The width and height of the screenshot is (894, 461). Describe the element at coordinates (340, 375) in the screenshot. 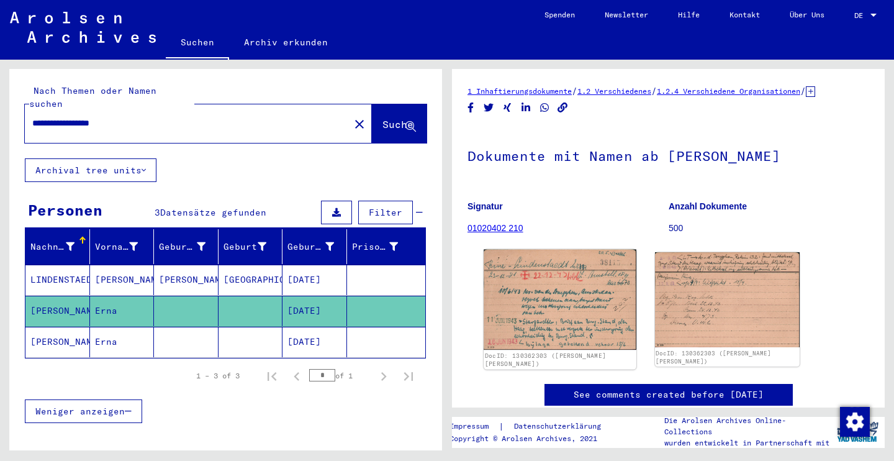

I see `div: of 1` at that location.